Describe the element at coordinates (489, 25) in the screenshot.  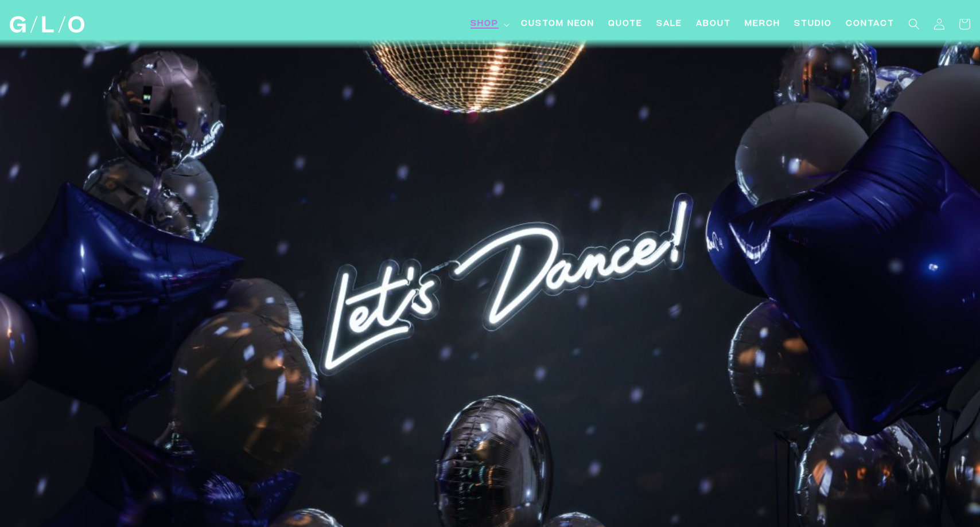
I see `summary: Shop` at that location.